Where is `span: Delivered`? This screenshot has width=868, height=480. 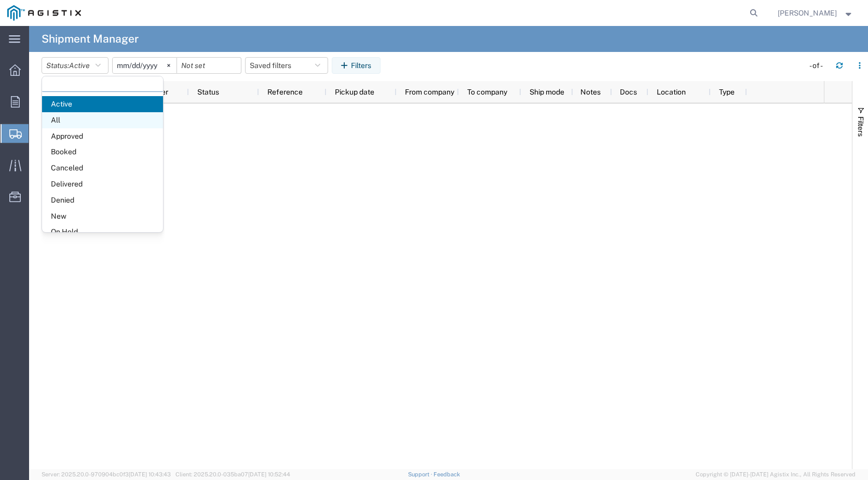
span: Delivered is located at coordinates (102, 184).